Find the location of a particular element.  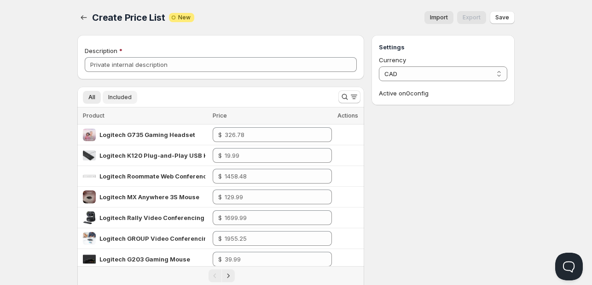

span: Logitech GROUP Video Conferencing System Plus Expansion Mics is located at coordinates (199, 238).